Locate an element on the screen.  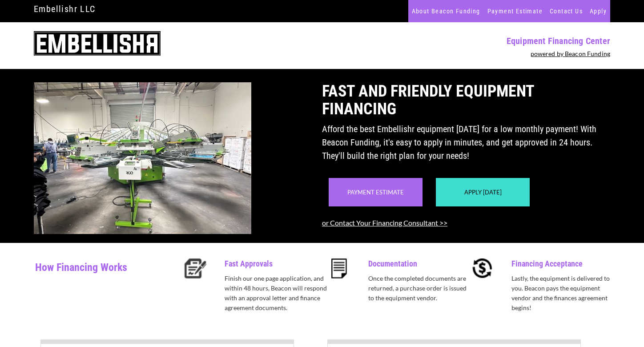
a: Payment Estimate is located at coordinates (375, 192).